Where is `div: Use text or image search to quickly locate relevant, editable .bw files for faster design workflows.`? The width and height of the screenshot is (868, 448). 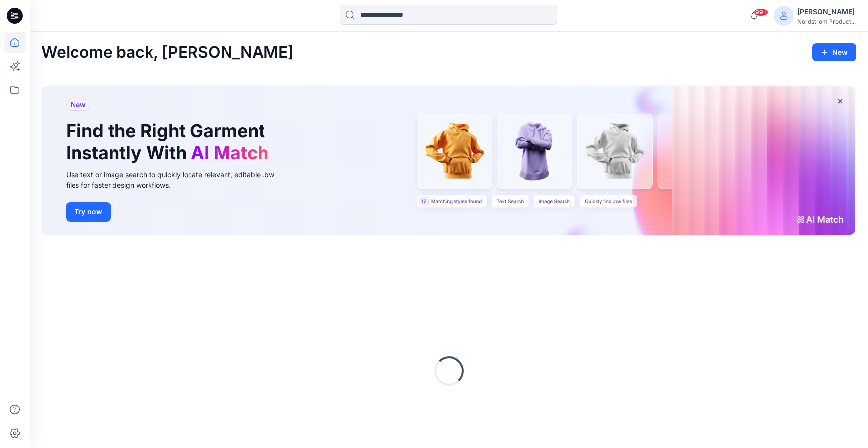 div: Use text or image search to quickly locate relevant, editable .bw files for faster design workflows. is located at coordinates (177, 180).